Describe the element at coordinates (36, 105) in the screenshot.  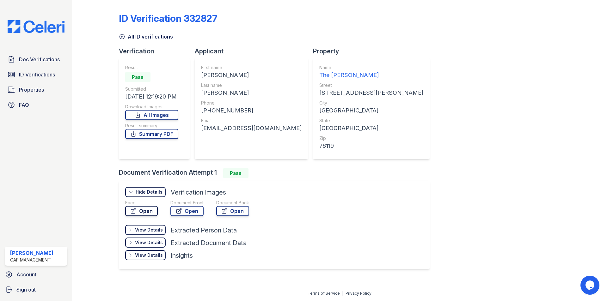
I see `a: FAQ` at that location.